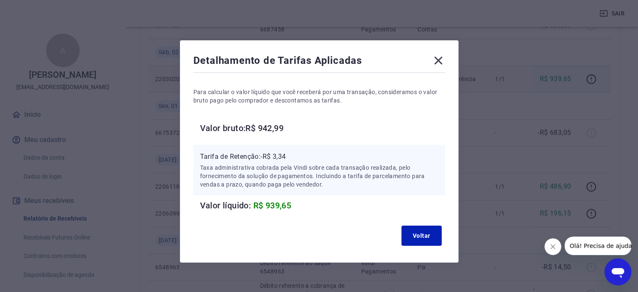 The image size is (638, 292). I want to click on span: R$ 939,65, so click(272, 205).